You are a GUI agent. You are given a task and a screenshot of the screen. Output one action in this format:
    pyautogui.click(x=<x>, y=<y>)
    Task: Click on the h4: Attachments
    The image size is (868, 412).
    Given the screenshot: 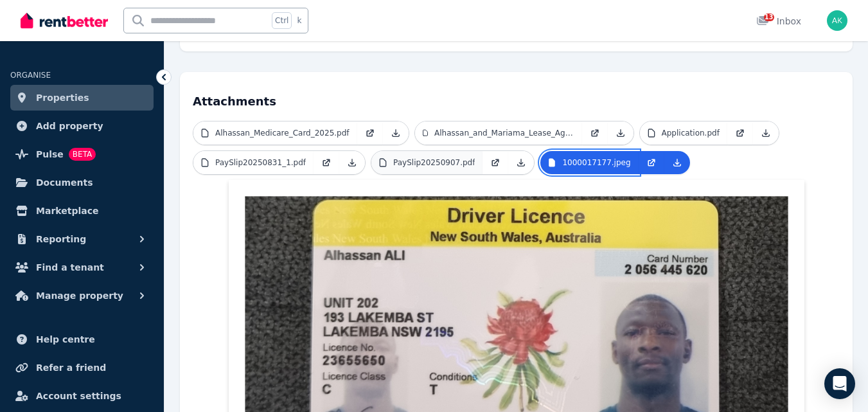 What is the action you would take?
    pyautogui.click(x=515, y=98)
    